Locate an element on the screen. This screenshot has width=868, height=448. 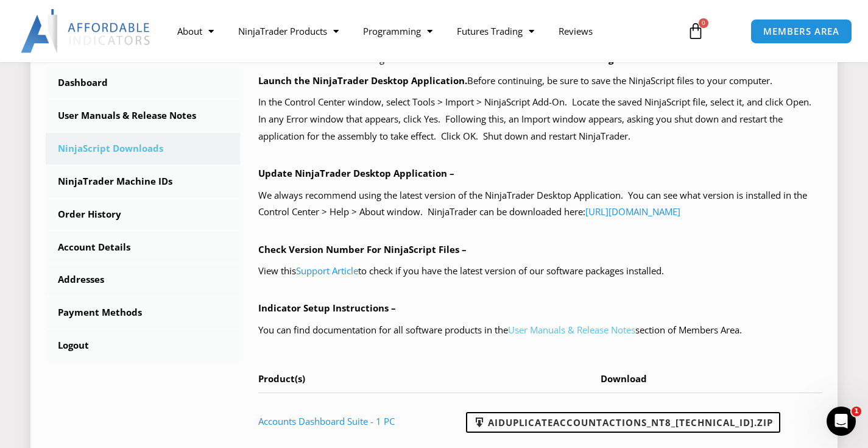
b: Check Version Number For NinjaScript Files – is located at coordinates (363, 249).